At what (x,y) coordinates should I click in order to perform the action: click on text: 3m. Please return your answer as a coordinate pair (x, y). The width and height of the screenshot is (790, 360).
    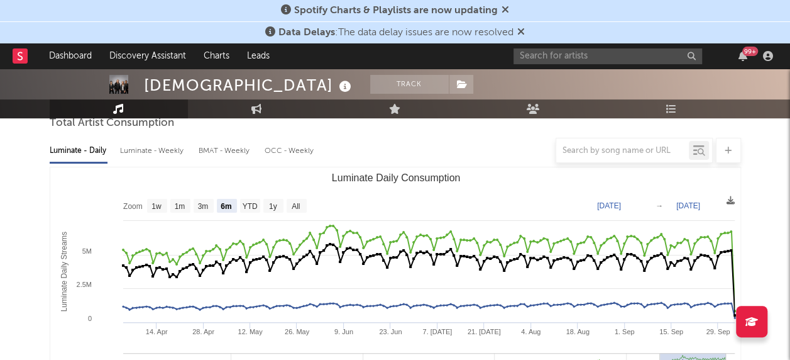
    Looking at the image, I should click on (202, 206).